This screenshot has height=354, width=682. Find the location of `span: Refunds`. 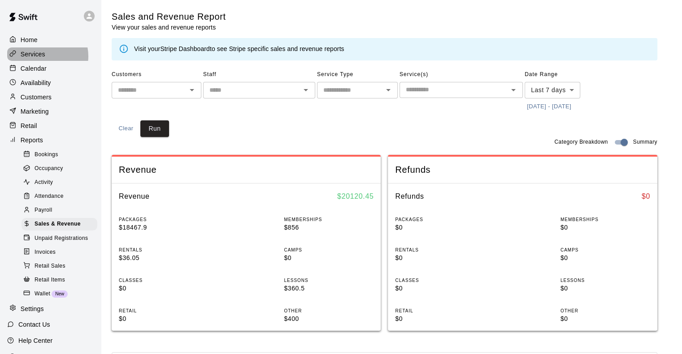

span: Refunds is located at coordinates (522, 170).